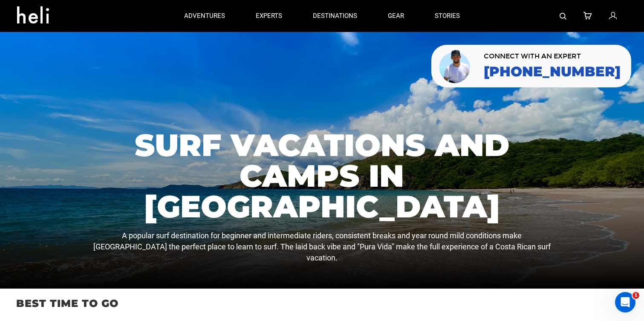  Describe the element at coordinates (322, 247) in the screenshot. I see `p: A popular surf destination for beginner and intermediate riders, consistent breaks and year round...` at that location.